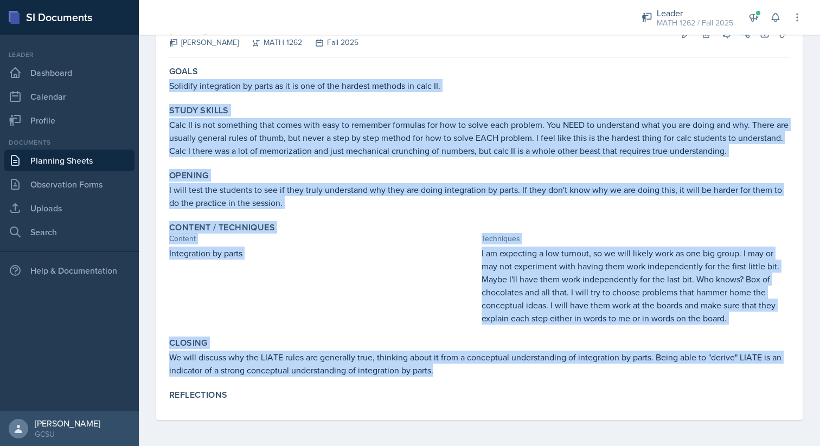 The image size is (820, 446). What do you see at coordinates (479, 86) in the screenshot?
I see `p: Solidify integration by parts as it is one of the hardest methods in calc II.` at bounding box center [479, 86].